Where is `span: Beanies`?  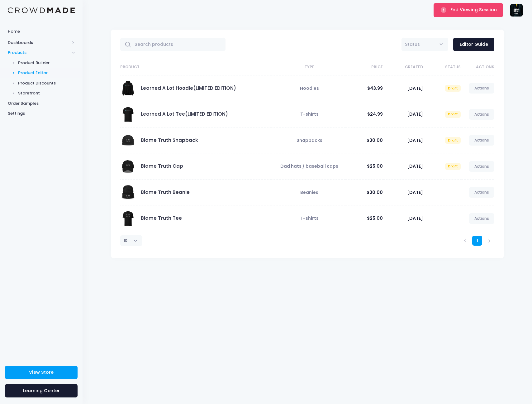
span: Beanies is located at coordinates (309, 192).